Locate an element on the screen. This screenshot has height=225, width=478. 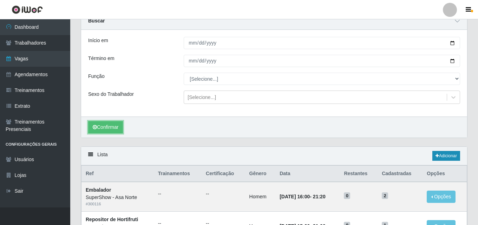
strong: Repositor de Hortifruti is located at coordinates (112, 219).